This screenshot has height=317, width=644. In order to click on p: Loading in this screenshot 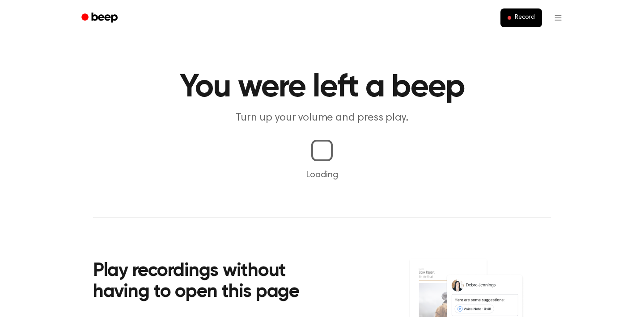, I will do `click(322, 175)`.